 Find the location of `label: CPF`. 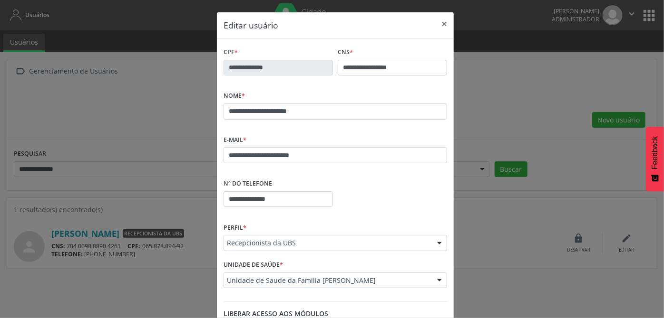

label: CPF is located at coordinates (231, 52).